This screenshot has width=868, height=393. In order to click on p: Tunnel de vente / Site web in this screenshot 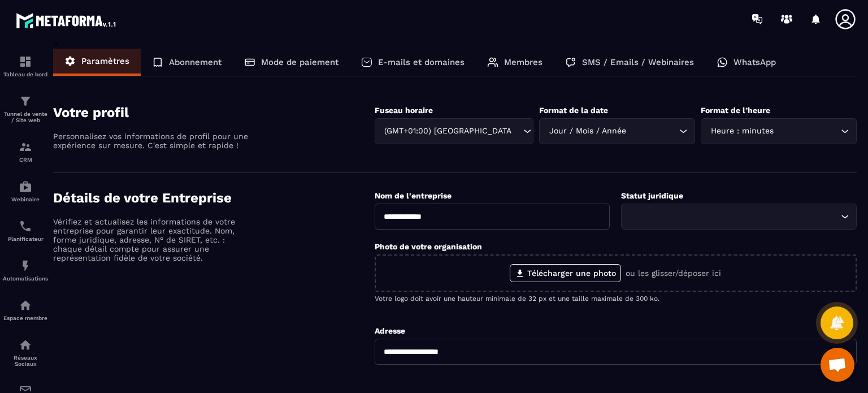, I will do `click(25, 117)`.